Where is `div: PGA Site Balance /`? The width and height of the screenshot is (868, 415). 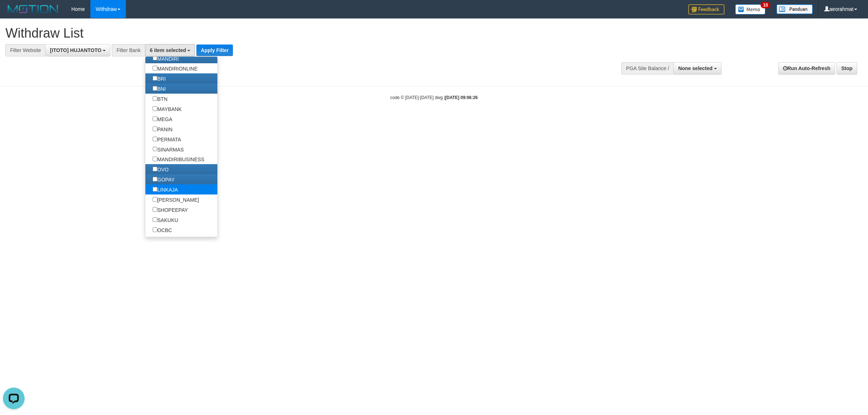 div: PGA Site Balance / is located at coordinates (647, 69).